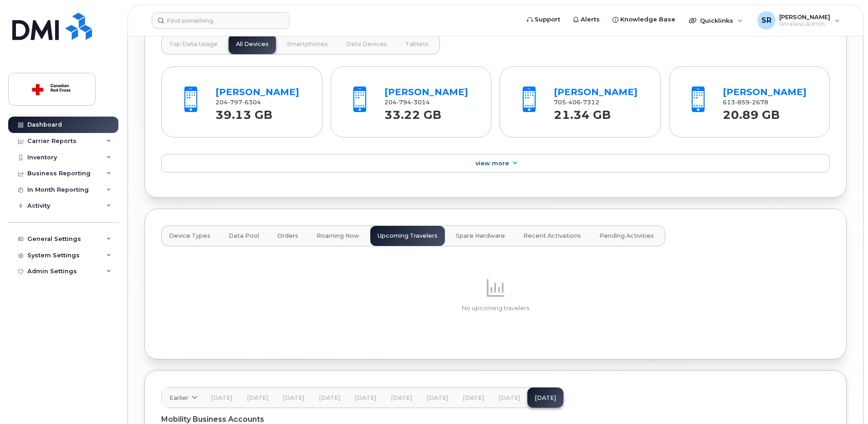  I want to click on span: Pending Activities, so click(627, 236).